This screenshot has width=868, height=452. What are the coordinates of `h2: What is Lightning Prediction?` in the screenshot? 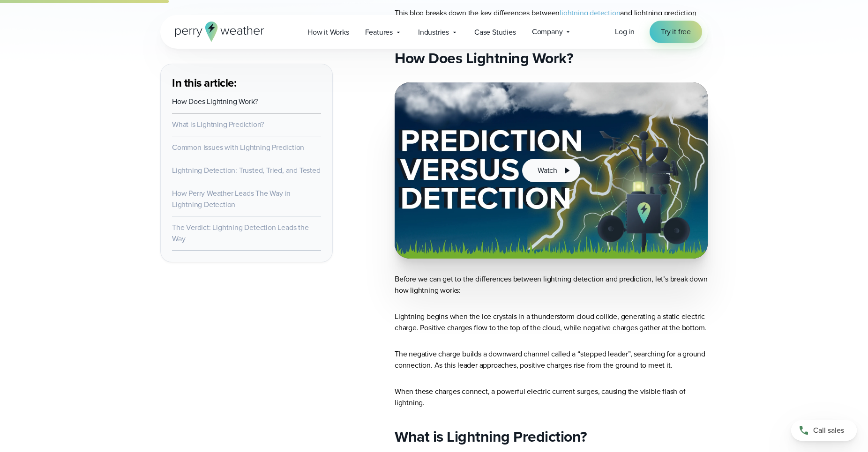 It's located at (551, 437).